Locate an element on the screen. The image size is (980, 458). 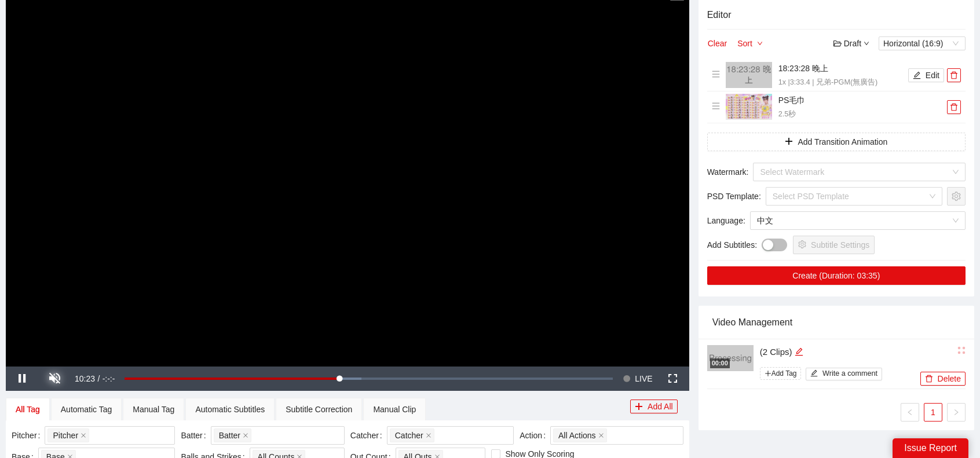
a: 1 is located at coordinates (934, 412).